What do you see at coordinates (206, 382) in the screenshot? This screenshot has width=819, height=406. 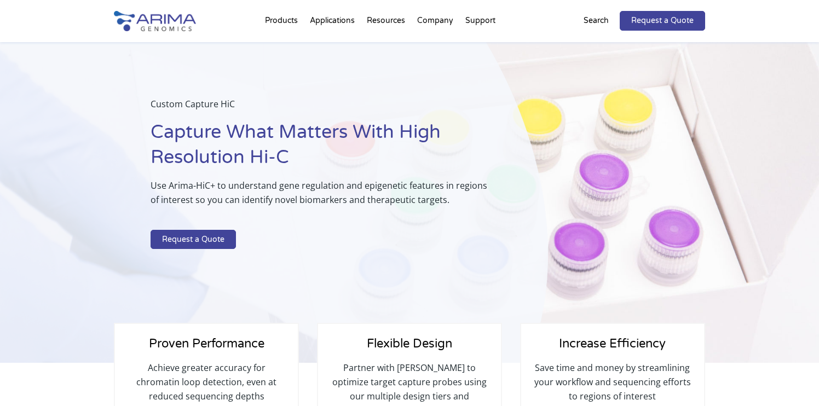 I see `p: Achieve greater accuracy for chromatin loop detection, even at reduced sequencing depths` at bounding box center [206, 382].